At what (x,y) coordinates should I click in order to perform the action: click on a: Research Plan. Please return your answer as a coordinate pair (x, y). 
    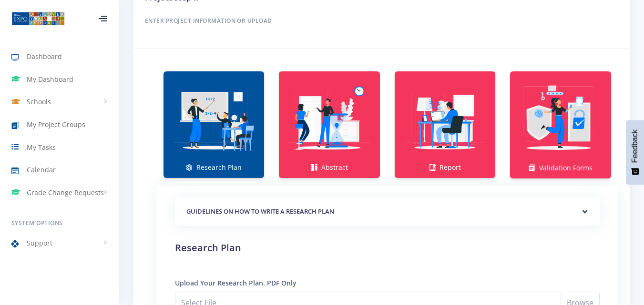
    Looking at the image, I should click on (214, 125).